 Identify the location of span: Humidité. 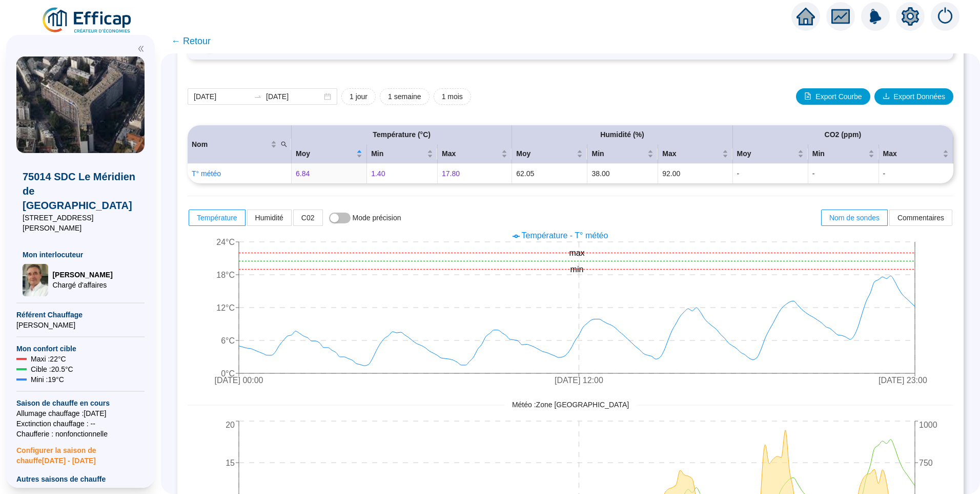
(269, 217).